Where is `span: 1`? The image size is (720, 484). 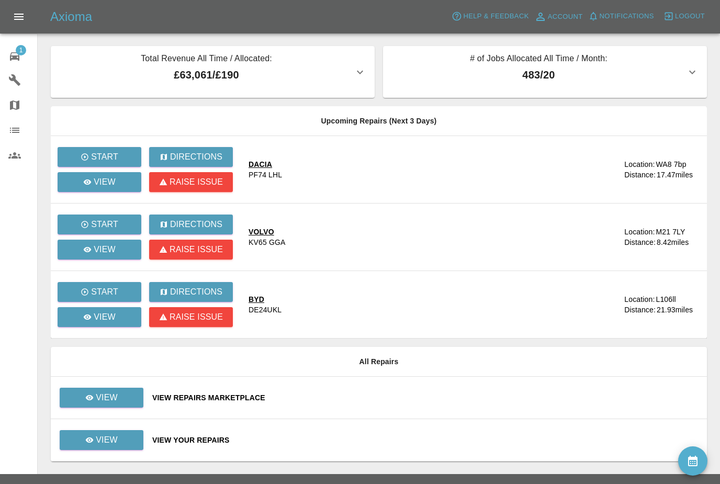 span: 1 is located at coordinates (21, 50).